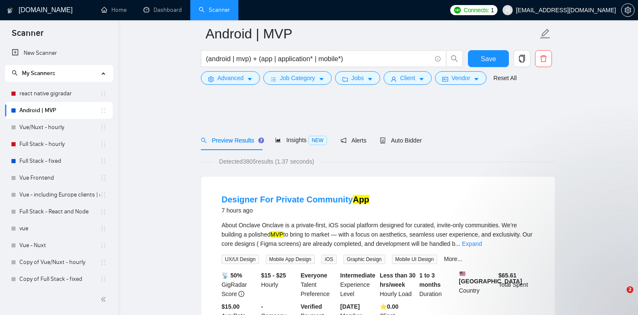 Image resolution: width=638 pixels, height=315 pixels. What do you see at coordinates (295, 210) in the screenshot?
I see `div: 7 hours ago` at bounding box center [295, 210].